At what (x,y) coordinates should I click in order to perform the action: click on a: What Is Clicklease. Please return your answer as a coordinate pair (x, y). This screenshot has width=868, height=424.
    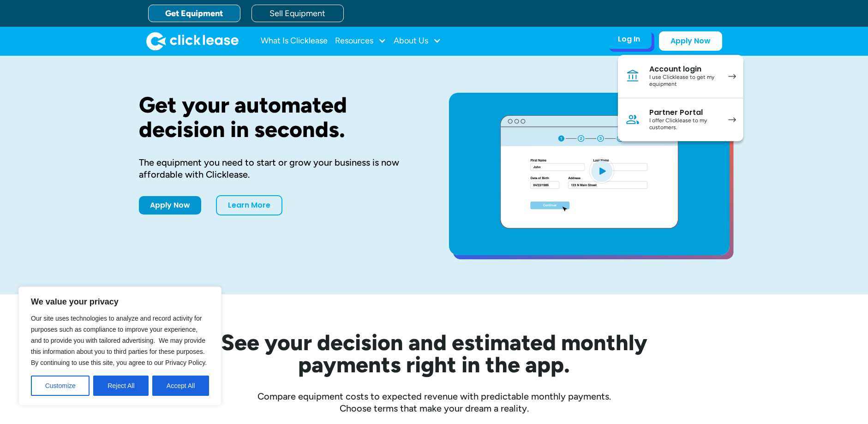
    Looking at the image, I should click on (294, 41).